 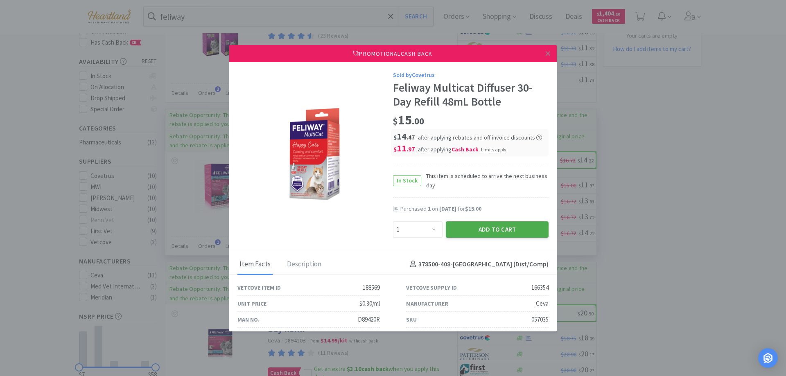 I want to click on span: Limits apply, so click(x=494, y=149).